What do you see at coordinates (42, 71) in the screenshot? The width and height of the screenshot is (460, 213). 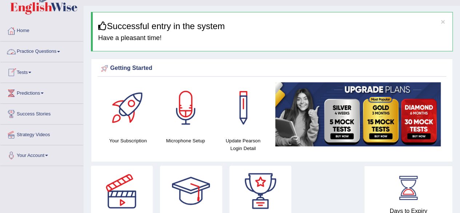 I see `a: Tests` at bounding box center [42, 71].